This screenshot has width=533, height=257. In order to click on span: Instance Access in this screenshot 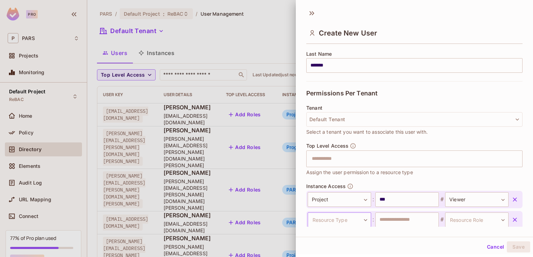, I will do `click(326, 187)`.